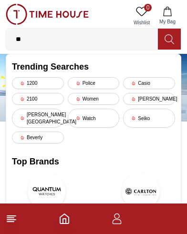 Image resolution: width=187 pixels, height=234 pixels. What do you see at coordinates (93, 161) in the screenshot?
I see `h2: Top Brands` at bounding box center [93, 161].